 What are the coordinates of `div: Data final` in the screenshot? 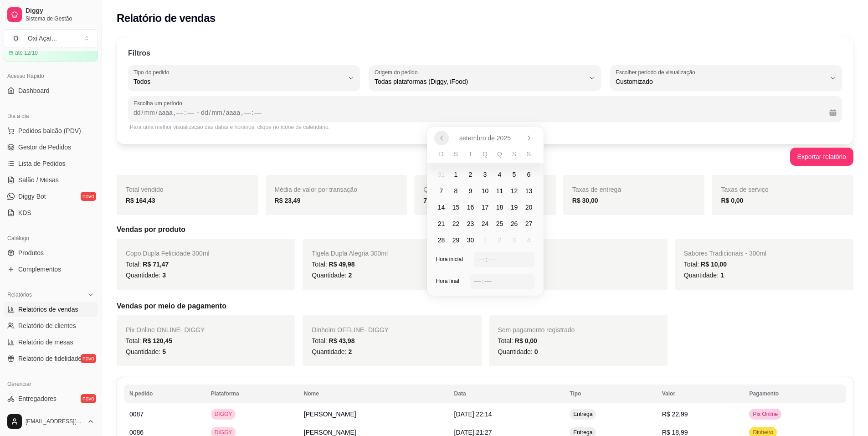 It's located at (511, 113).